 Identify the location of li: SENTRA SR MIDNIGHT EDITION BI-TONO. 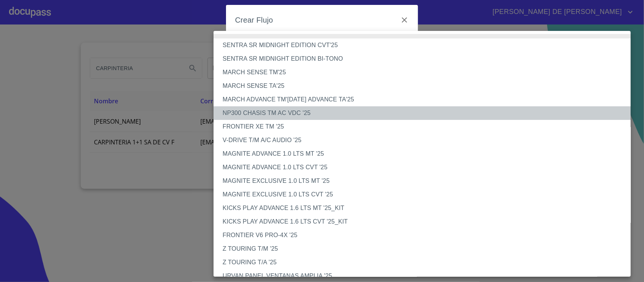
(426, 59).